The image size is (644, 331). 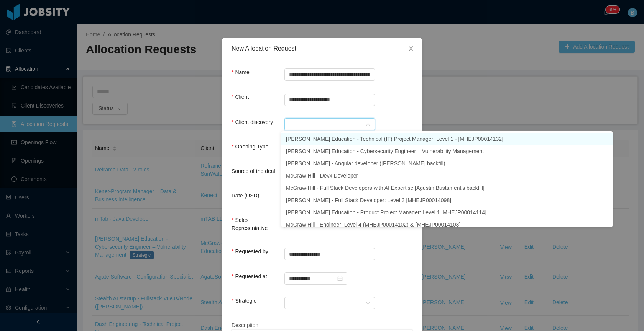 What do you see at coordinates (240, 97) in the screenshot?
I see `label: Client` at bounding box center [240, 97].